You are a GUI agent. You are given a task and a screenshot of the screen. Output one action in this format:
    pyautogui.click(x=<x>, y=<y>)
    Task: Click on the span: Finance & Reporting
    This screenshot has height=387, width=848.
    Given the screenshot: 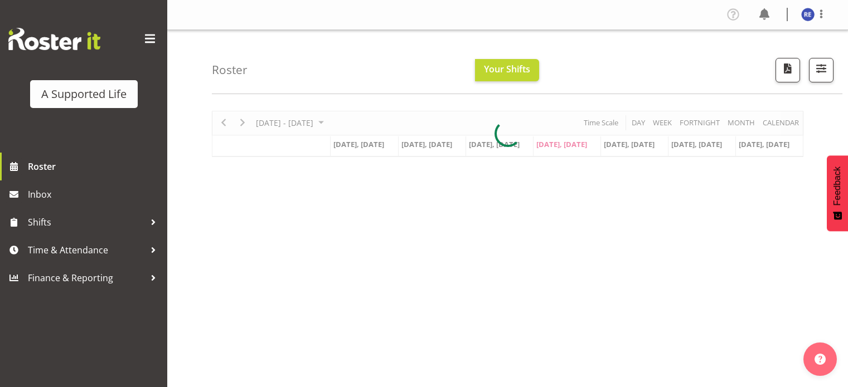 What is the action you would take?
    pyautogui.click(x=86, y=278)
    